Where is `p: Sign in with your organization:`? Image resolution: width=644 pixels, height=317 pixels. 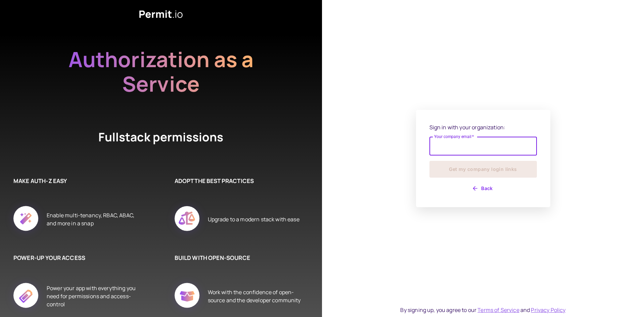 p: Sign in with your organization: is located at coordinates (483, 127).